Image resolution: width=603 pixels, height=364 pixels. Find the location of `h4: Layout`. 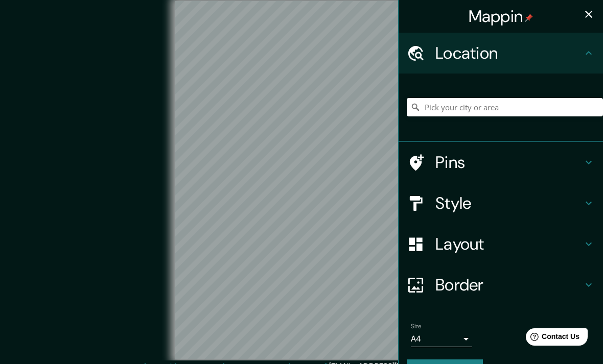

h4: Layout is located at coordinates (509, 244).